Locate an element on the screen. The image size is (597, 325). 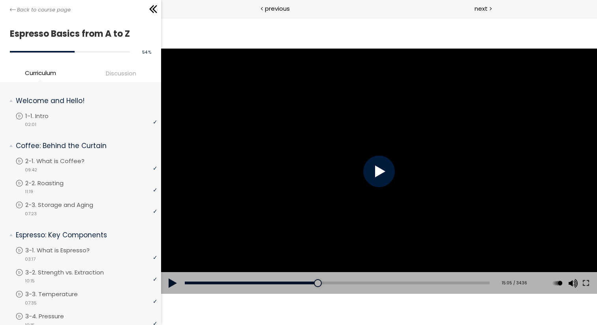
h1: Espresso Basics from A to Z is located at coordinates (79, 34).